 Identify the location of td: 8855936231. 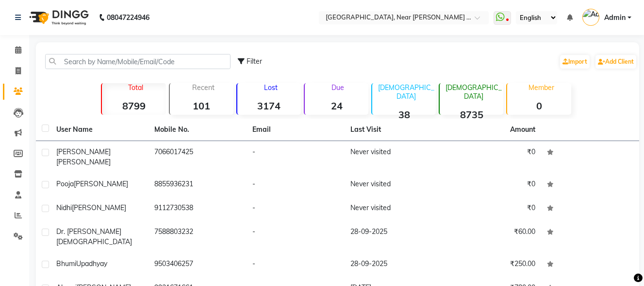
(198, 185).